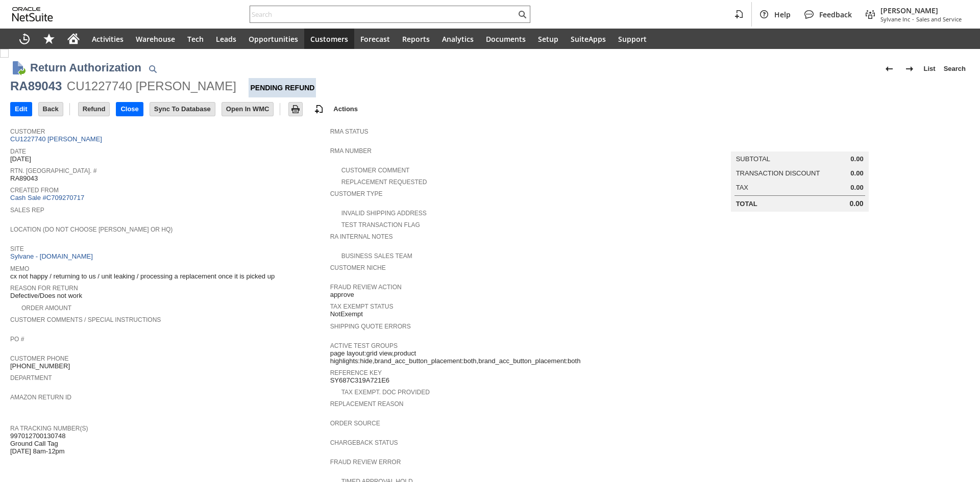 This screenshot has width=980, height=482. What do you see at coordinates (375, 39) in the screenshot?
I see `a: Forecast` at bounding box center [375, 39].